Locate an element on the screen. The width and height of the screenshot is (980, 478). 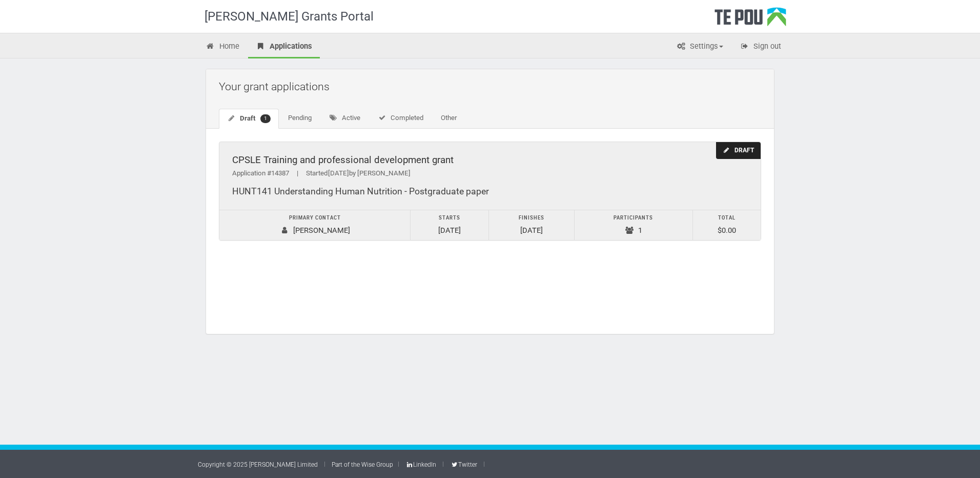
a: Part of the Wise Group is located at coordinates (363, 464).